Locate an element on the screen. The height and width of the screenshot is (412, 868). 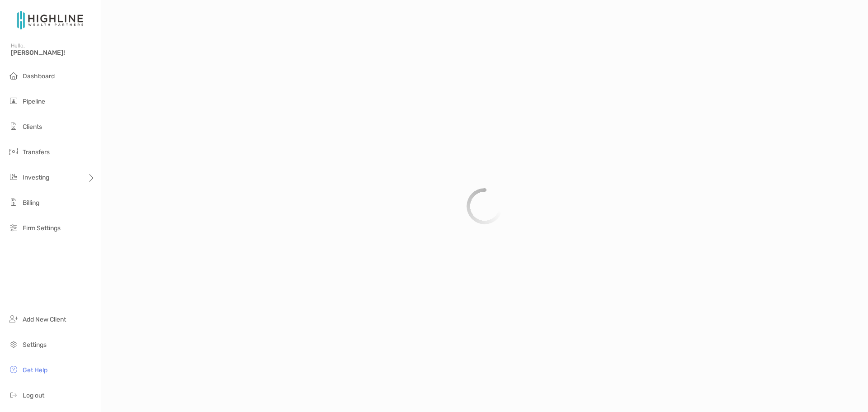
span: Billing is located at coordinates (31, 203).